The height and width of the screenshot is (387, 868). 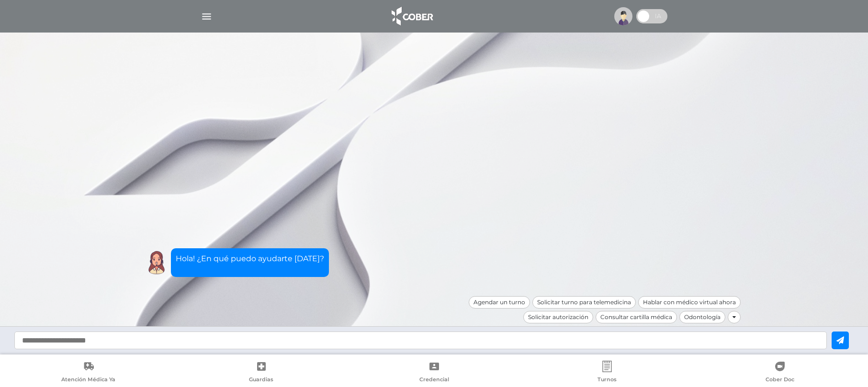 I want to click on a: Cober Doc, so click(x=779, y=373).